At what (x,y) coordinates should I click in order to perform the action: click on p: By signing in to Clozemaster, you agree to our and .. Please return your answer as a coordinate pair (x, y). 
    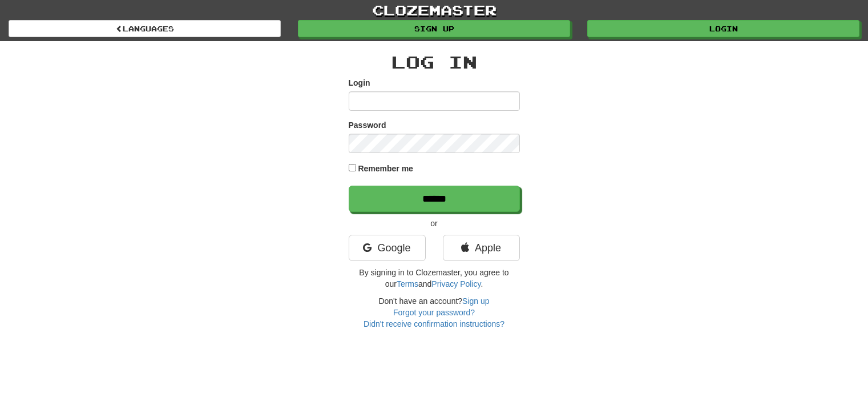
    Looking at the image, I should click on (435, 278).